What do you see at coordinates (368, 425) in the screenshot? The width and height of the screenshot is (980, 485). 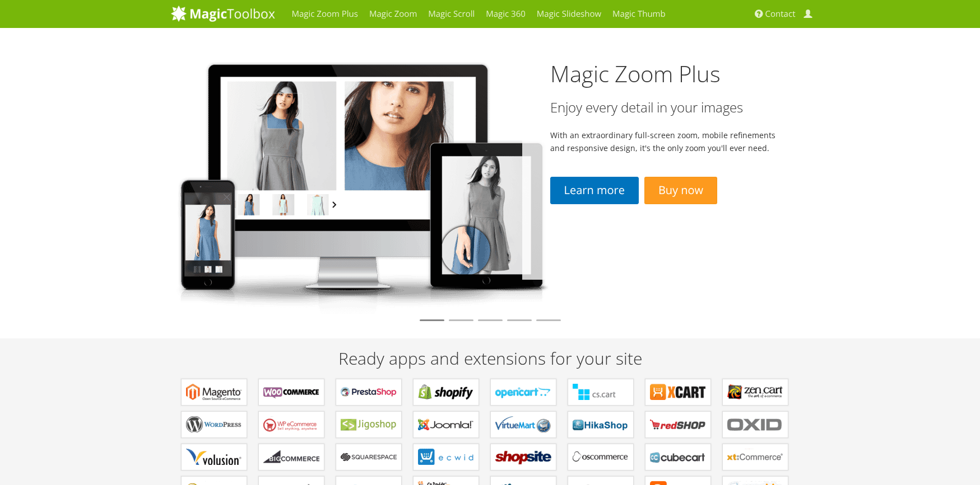 I see `a: Plugins for Jigoshop` at bounding box center [368, 425].